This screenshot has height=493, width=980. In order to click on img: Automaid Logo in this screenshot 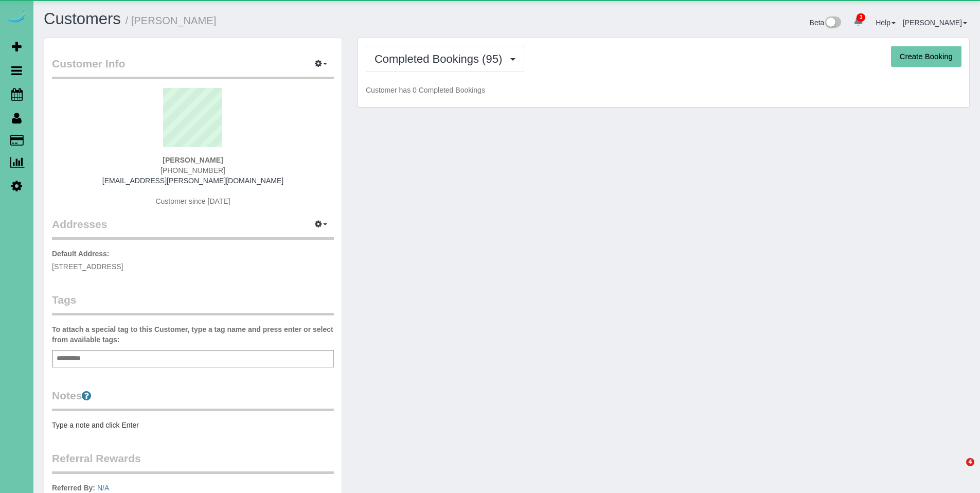, I will do `click(17, 17)`.